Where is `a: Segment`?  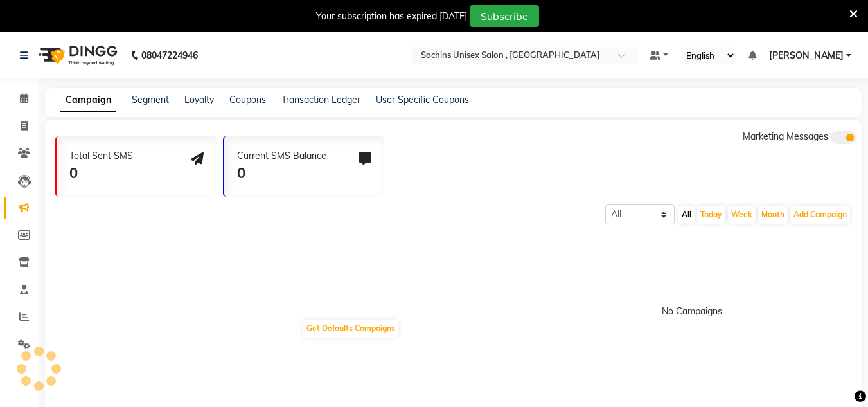
a: Segment is located at coordinates (150, 100).